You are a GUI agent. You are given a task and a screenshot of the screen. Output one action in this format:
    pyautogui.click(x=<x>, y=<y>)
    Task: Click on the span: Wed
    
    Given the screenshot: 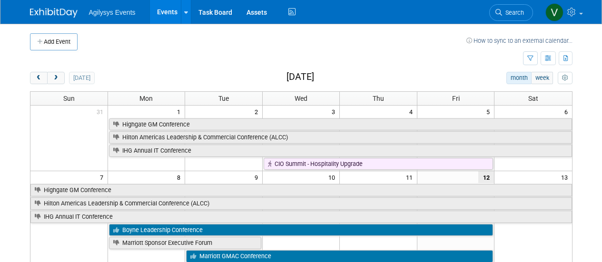 What is the action you would take?
    pyautogui.click(x=301, y=99)
    